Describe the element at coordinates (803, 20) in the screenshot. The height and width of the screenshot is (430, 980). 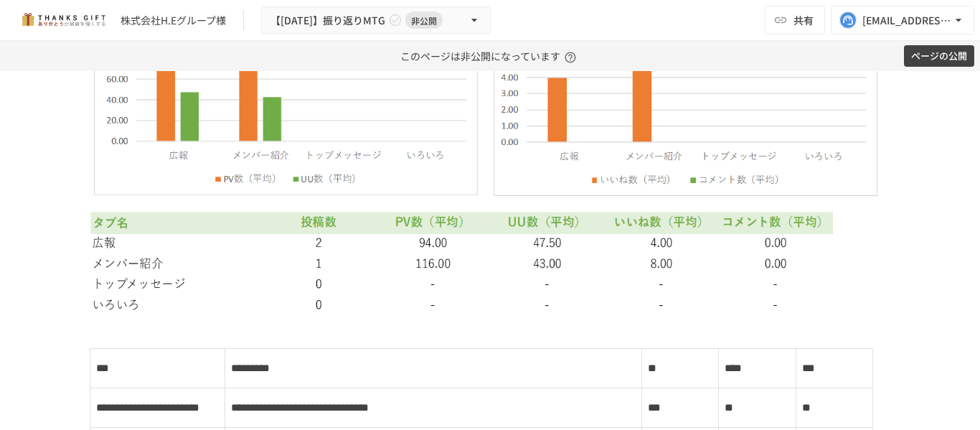
I see `span: 共有` at that location.